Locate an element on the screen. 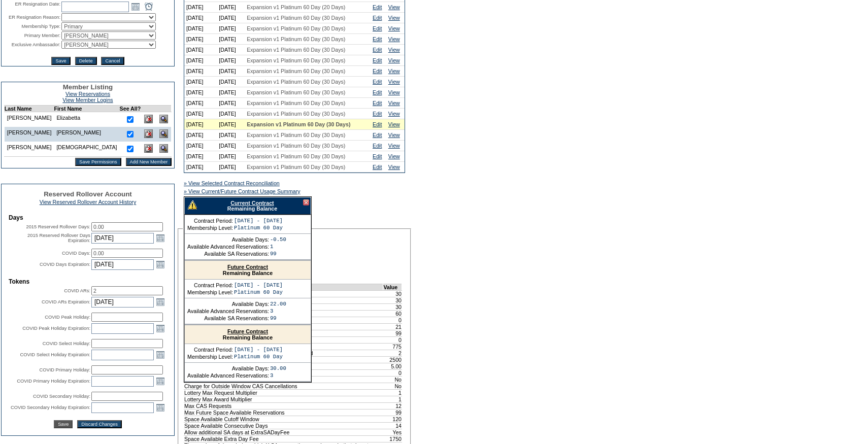 The width and height of the screenshot is (868, 444). div: Remaining Balance is located at coordinates (248, 270).